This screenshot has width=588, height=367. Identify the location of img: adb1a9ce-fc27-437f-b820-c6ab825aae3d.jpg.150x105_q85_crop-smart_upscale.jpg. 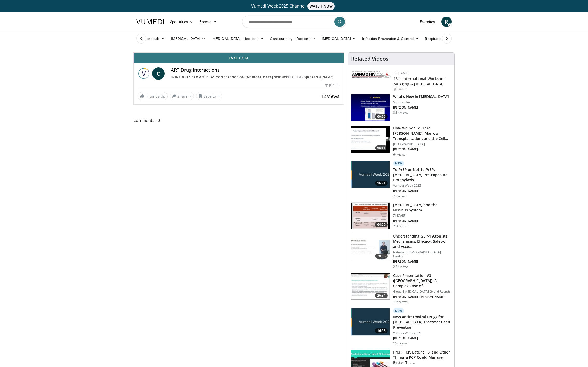
(371, 174).